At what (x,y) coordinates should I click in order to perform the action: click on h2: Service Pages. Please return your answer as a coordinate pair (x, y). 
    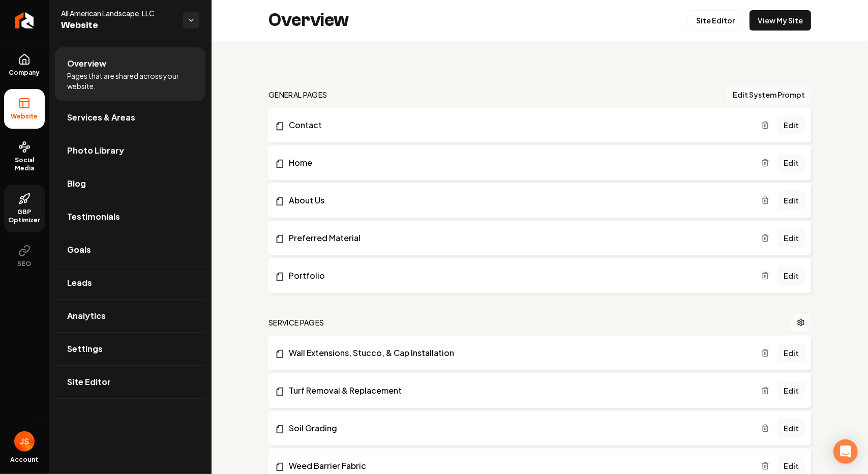
    Looking at the image, I should click on (297, 322).